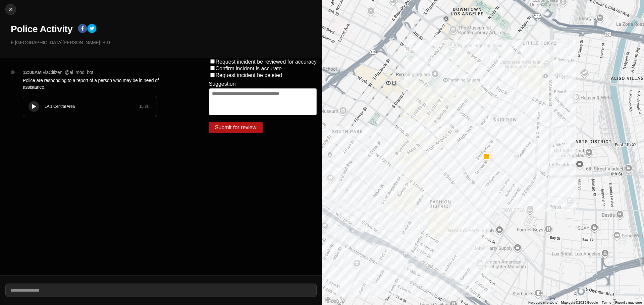  Describe the element at coordinates (144, 106) in the screenshot. I see `div: 15.3 s` at that location.